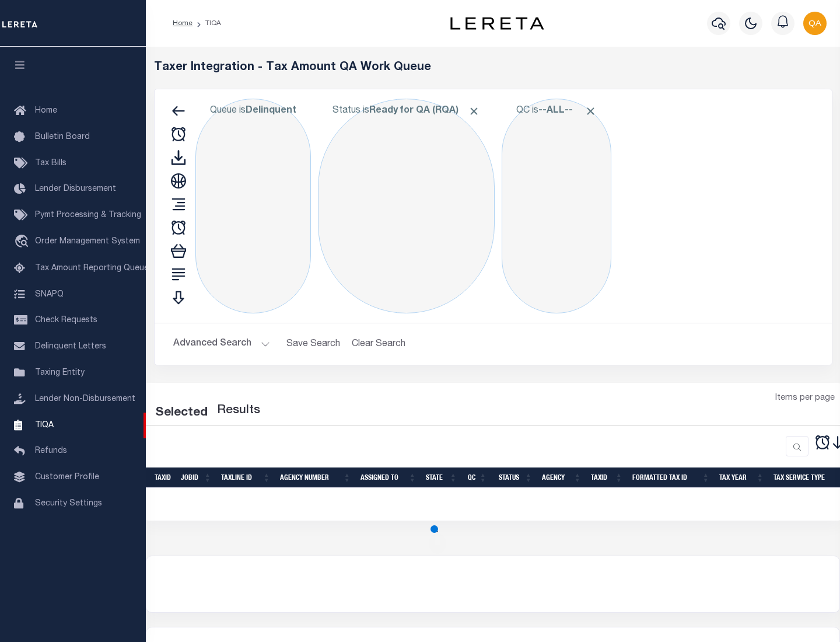 The image size is (840, 642). Describe the element at coordinates (562, 477) in the screenshot. I see `th: Agency` at that location.